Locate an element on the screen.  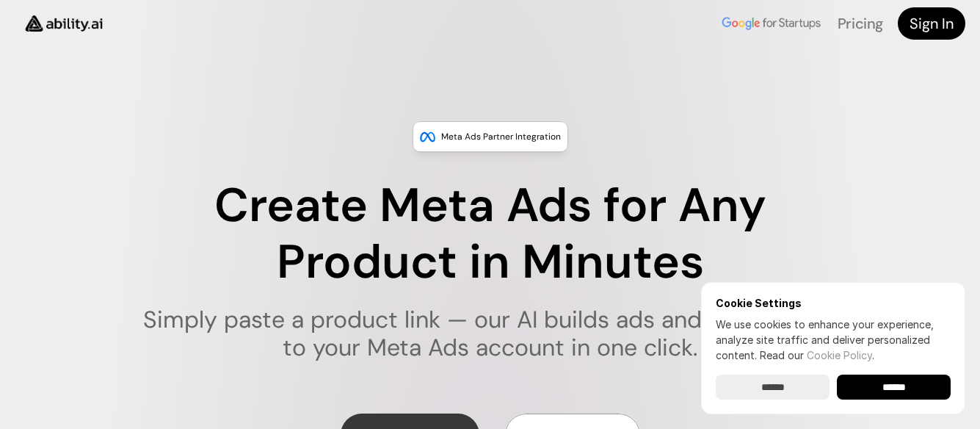
a: Cookie Policy is located at coordinates (839, 355).